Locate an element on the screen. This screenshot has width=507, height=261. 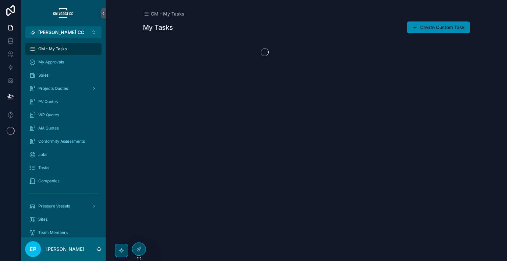
span: AIA Quotes is located at coordinates (48, 128).